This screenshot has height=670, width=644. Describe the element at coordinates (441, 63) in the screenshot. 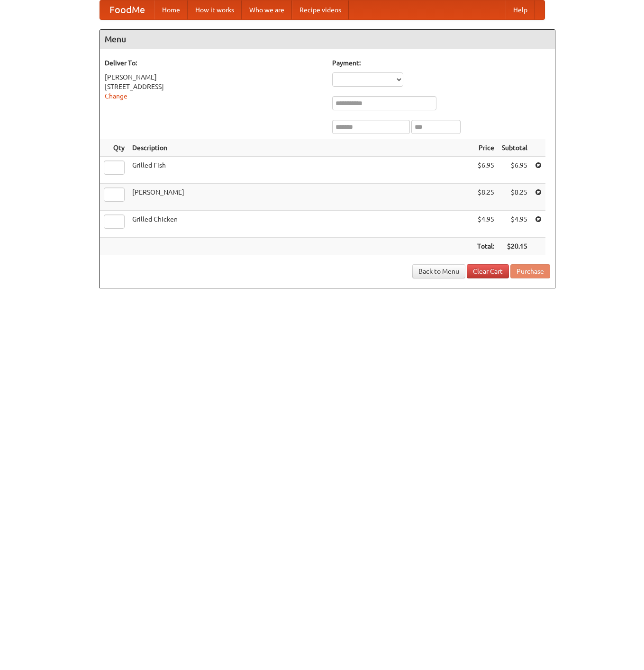

I see `h5: Payment:` at that location.